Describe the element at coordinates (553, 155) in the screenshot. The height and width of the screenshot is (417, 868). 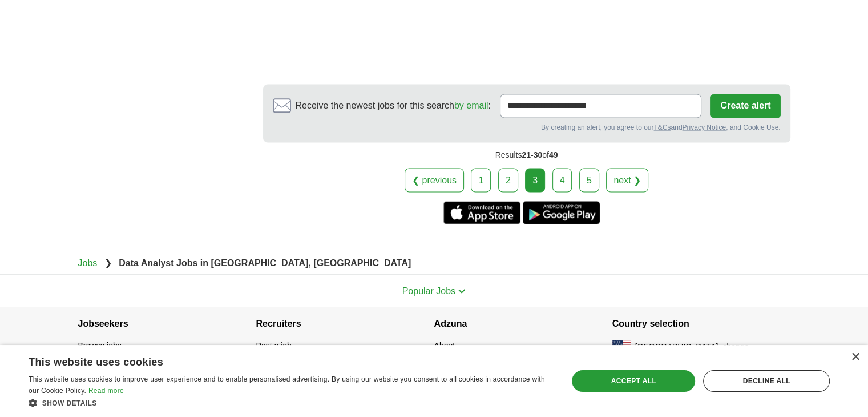
I see `span: 49` at that location.